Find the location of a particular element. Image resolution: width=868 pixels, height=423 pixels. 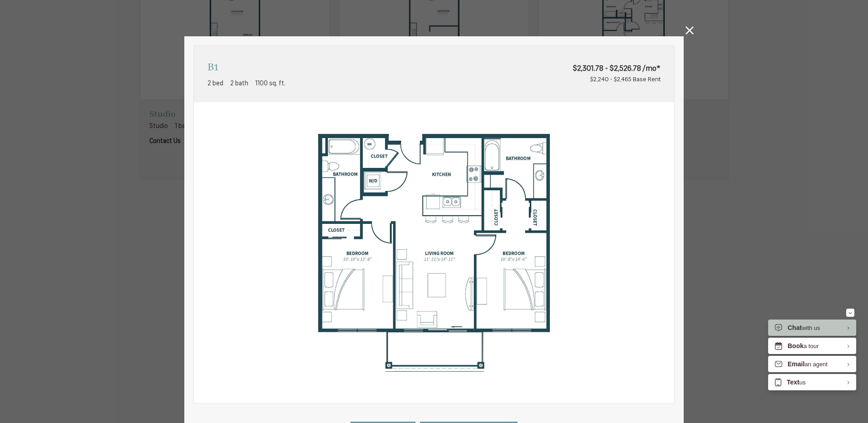

span: 2 bed is located at coordinates (215, 83).